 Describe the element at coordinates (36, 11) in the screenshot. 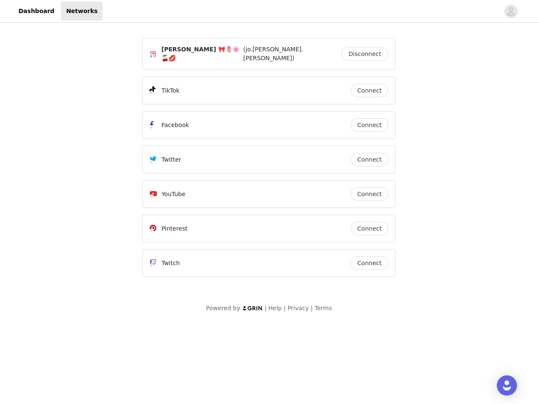

I see `a: Dashboard` at that location.